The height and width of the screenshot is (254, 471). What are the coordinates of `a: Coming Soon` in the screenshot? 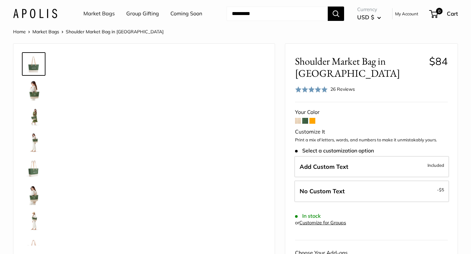 It's located at (186, 14).